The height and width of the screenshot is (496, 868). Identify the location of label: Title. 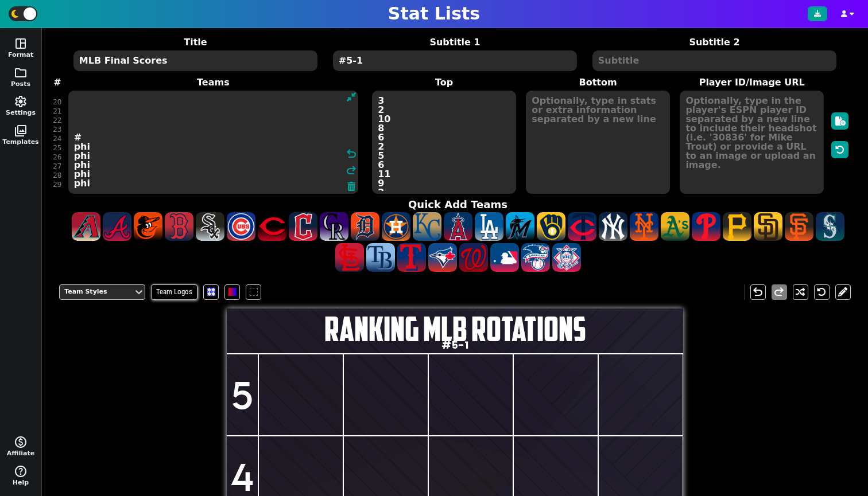
(196, 43).